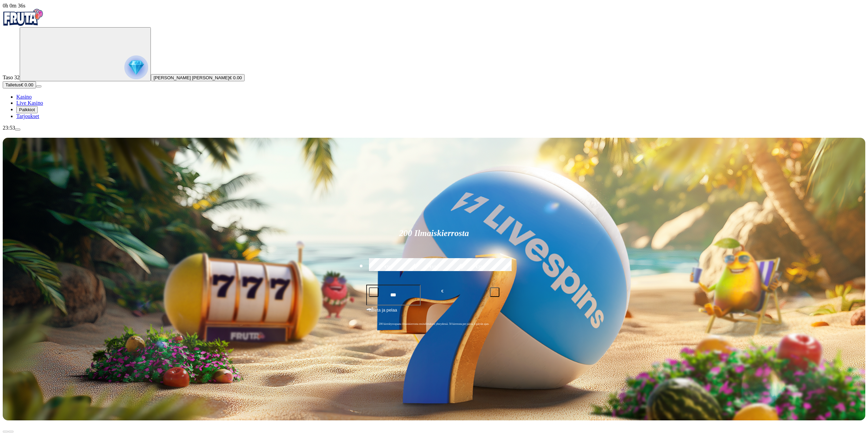 The image size is (868, 435). I want to click on img: Fruta, so click(23, 17).